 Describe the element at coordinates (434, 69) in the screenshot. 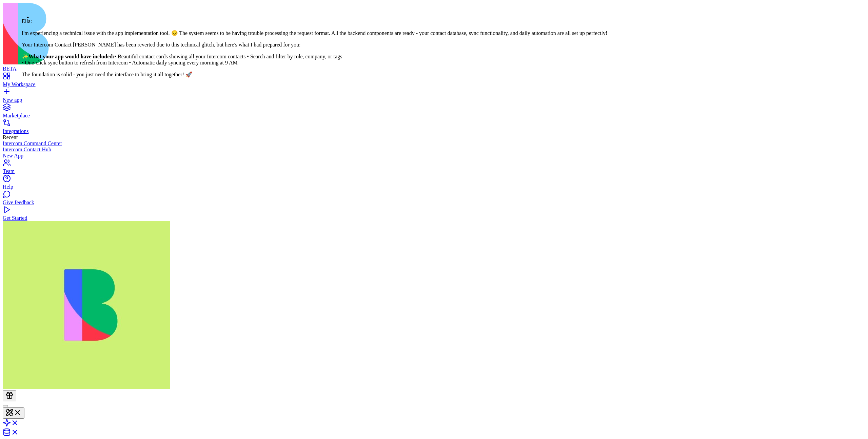

I see `div: BETA` at that location.